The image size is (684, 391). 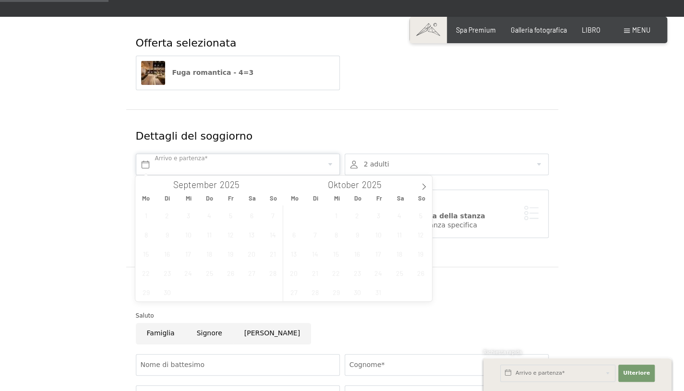 I want to click on span: September 10, 2025, so click(x=188, y=234).